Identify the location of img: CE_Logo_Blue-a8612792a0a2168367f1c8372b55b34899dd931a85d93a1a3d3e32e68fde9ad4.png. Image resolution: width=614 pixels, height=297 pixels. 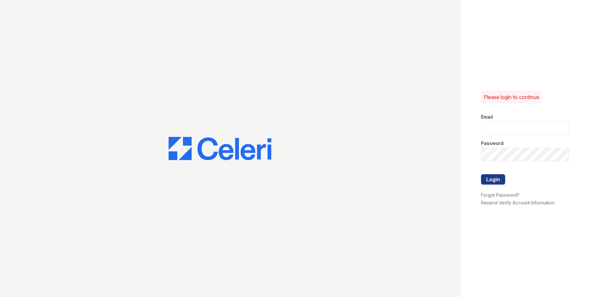
(220, 148).